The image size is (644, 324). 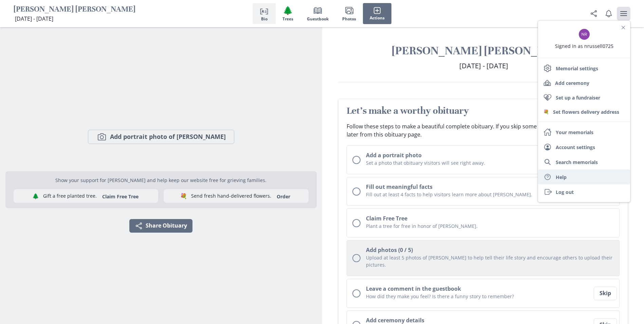 I want to click on button: Notifications, so click(x=609, y=14).